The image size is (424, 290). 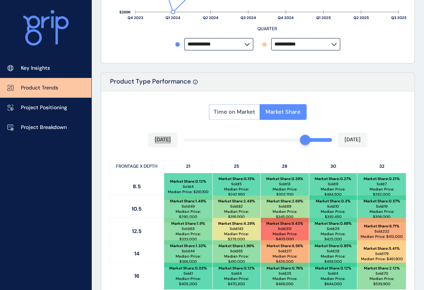 What do you see at coordinates (333, 281) in the screenshot?
I see `p: Median Price: $ 644,000` at bounding box center [333, 281].